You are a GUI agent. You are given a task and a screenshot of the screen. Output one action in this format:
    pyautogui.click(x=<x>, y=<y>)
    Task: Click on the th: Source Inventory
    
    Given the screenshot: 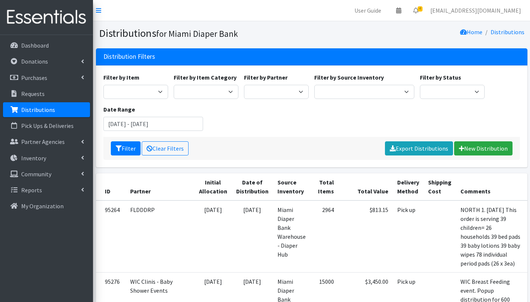 What is the action you would take?
    pyautogui.click(x=291, y=187)
    